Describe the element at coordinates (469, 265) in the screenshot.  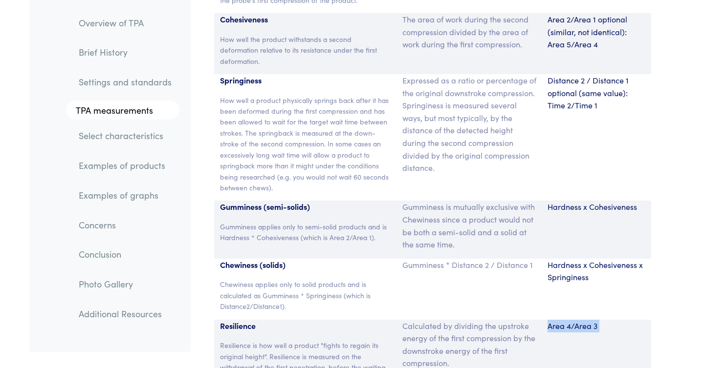
I see `p: Gumminess * Distance 2 / Distance 1` at that location.